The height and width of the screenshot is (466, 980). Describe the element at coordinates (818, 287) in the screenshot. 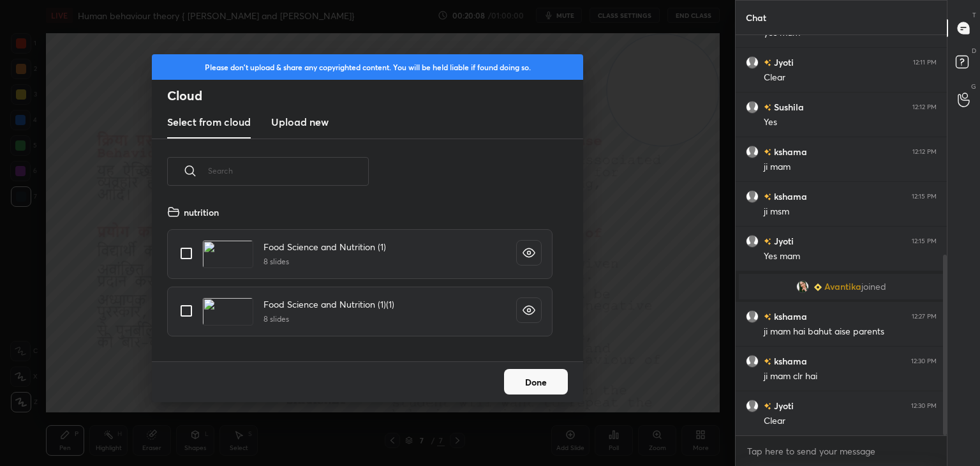

I see `img: Learner_Badge_beginner_1_8b307cf2a0.svg` at that location.